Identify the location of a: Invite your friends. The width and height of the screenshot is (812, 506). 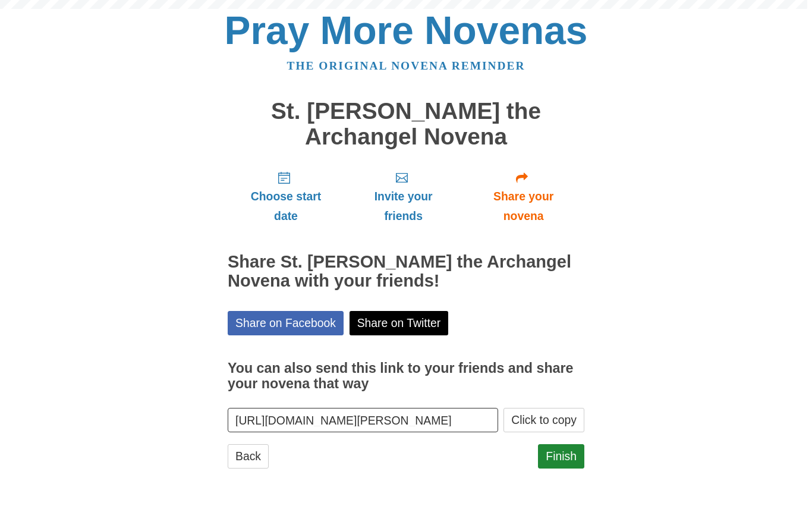
(403, 196).